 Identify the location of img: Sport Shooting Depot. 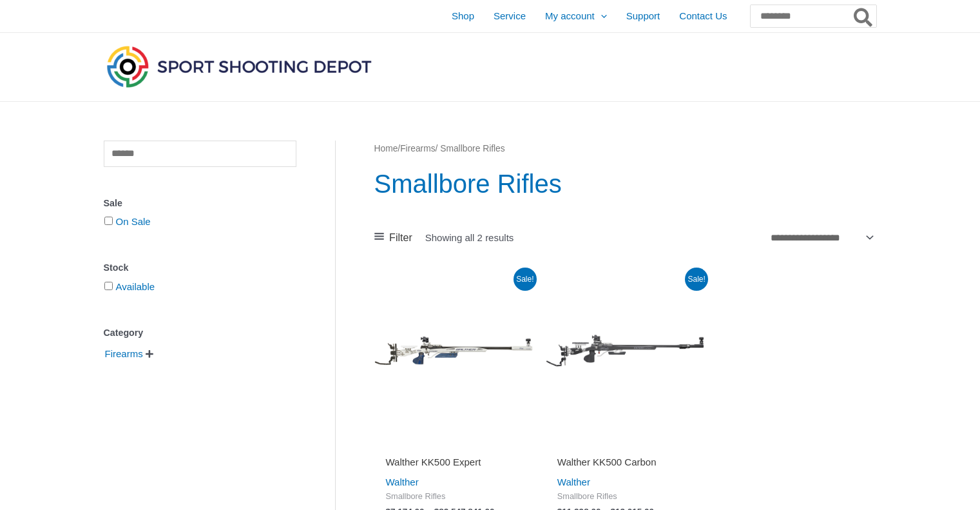
(239, 67).